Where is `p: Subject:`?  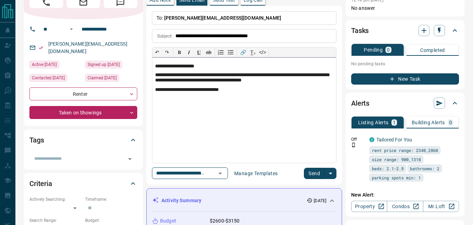 p: Subject: is located at coordinates (165, 36).